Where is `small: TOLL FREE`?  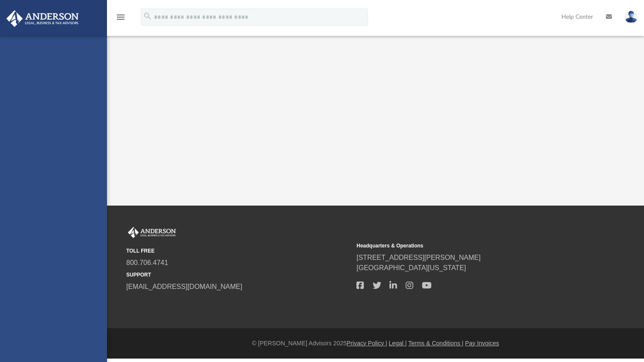 small: TOLL FREE is located at coordinates (239, 251).